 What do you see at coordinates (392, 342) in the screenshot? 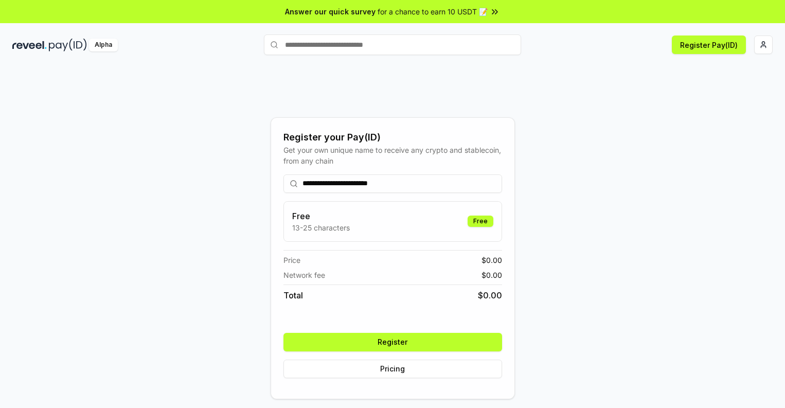
I see `button: Register` at bounding box center [392, 342].